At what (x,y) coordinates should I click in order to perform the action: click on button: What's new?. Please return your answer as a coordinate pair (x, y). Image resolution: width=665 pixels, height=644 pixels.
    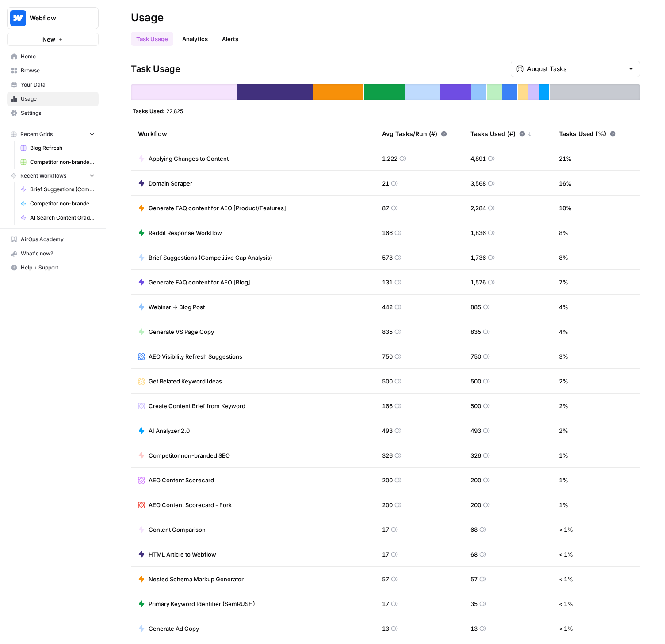
    Looking at the image, I should click on (52, 254).